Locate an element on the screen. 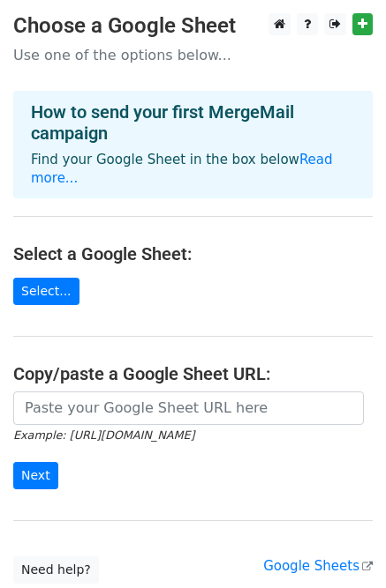  p: Find your Google Sheet in the box below is located at coordinates (193, 170).